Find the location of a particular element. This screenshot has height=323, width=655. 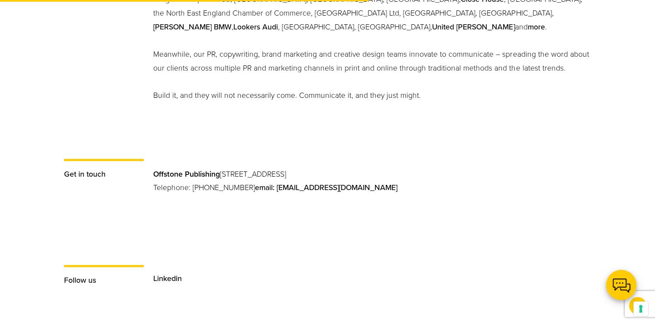

strong: Offstone Publishing is located at coordinates (187, 174).